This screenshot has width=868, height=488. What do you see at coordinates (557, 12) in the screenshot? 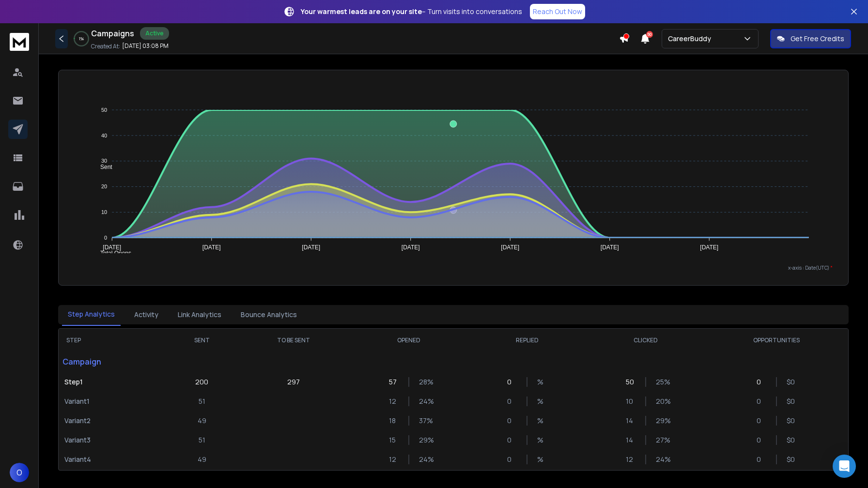
I see `p: Reach Out Now` at bounding box center [557, 12].